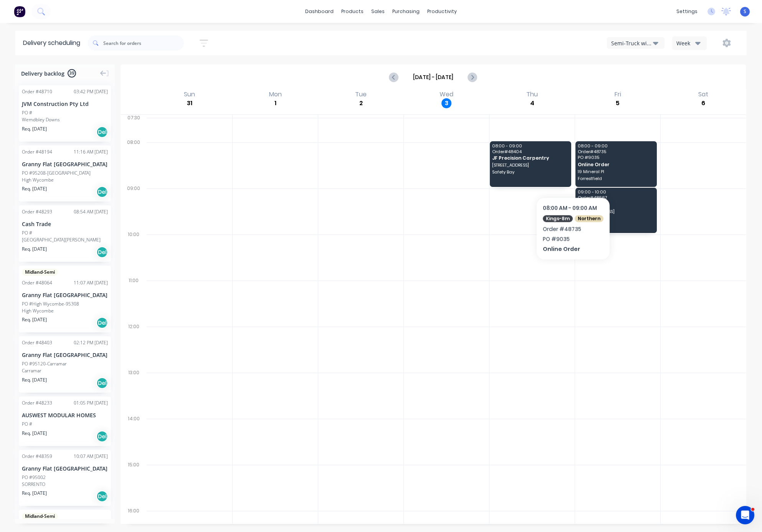 Image resolution: width=762 pixels, height=532 pixels. I want to click on div: 4, so click(532, 103).